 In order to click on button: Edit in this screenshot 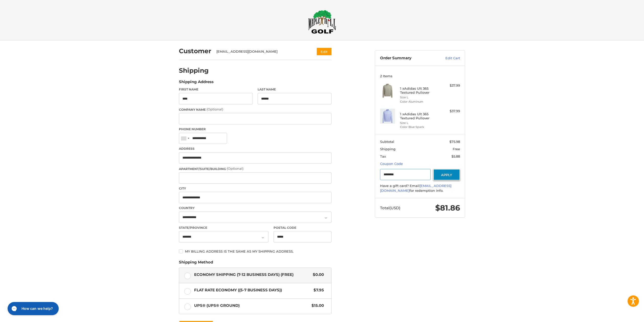, I will do `click(324, 52)`.